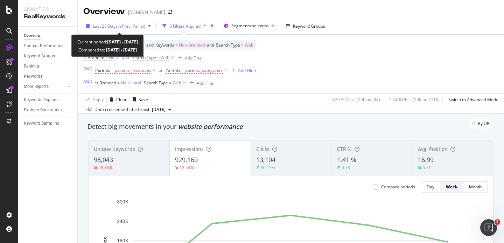  I want to click on button: Save, so click(139, 99).